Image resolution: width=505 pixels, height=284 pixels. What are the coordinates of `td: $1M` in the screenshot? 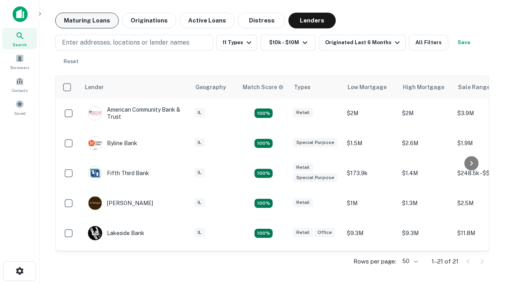 It's located at (370, 203).